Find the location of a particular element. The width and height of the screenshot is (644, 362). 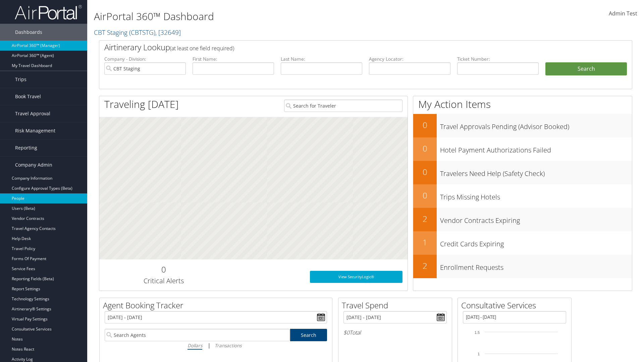

i: Dollars is located at coordinates (195, 345).